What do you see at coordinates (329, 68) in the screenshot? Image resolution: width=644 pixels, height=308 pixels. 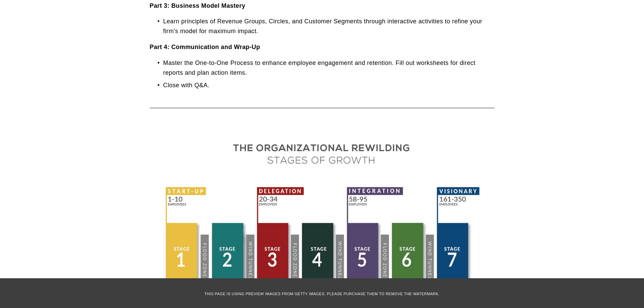 I see `p: Master the One-to-One Process to enhance employee engagement and retention. Fill out worksheets f...` at bounding box center [329, 68].